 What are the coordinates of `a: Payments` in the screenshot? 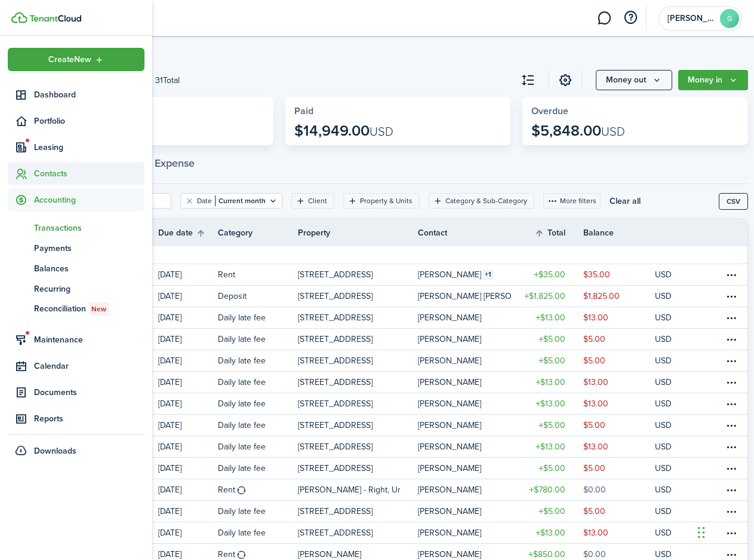 It's located at (75, 248).